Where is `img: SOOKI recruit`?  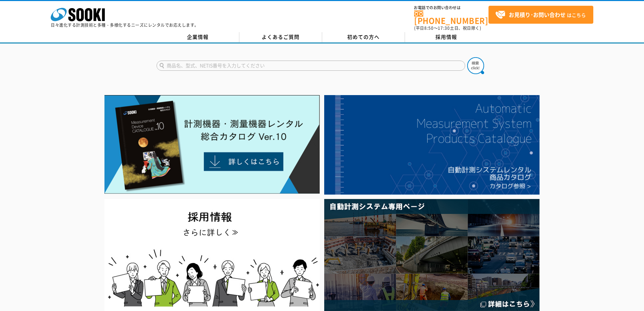
img: SOOKI recruit is located at coordinates (212, 255).